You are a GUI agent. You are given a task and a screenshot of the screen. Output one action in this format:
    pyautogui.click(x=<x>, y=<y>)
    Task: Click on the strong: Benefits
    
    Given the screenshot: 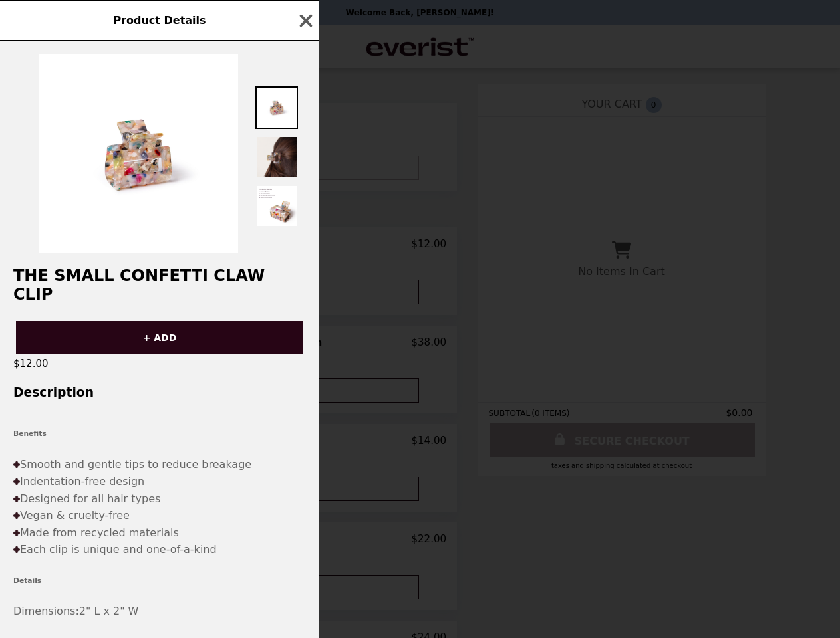 What is the action you would take?
    pyautogui.click(x=30, y=434)
    